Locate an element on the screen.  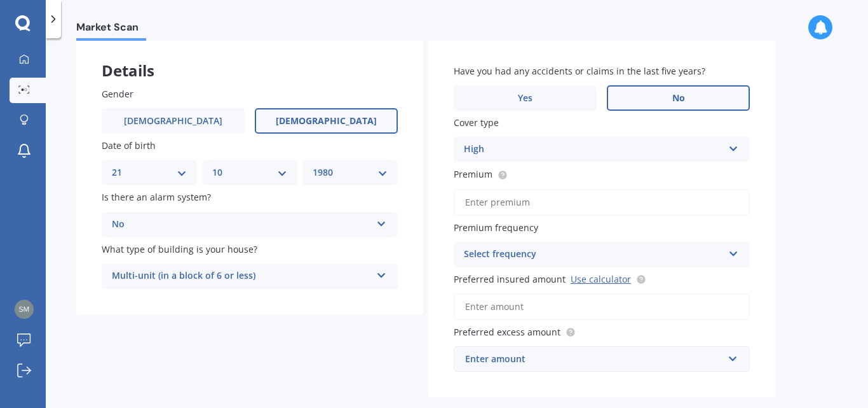
span: Is there an alarm system? is located at coordinates (157, 197).